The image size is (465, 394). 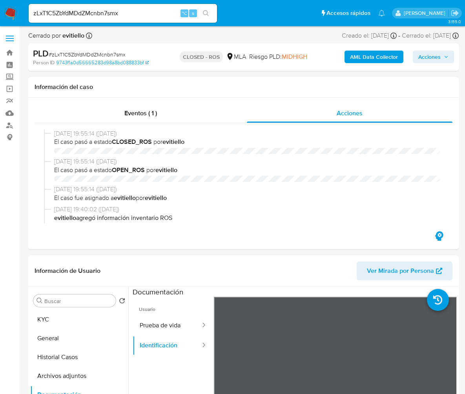 What do you see at coordinates (123, 13) in the screenshot?
I see `input: Buscar usuario o caso...` at bounding box center [123, 13].